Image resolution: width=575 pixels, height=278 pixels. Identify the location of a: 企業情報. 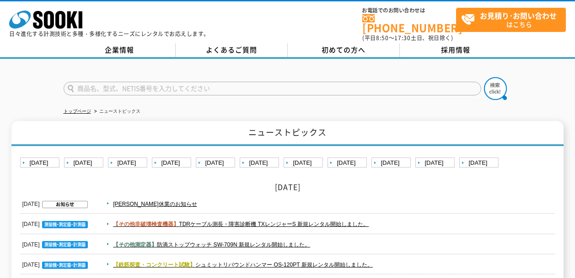
(119, 50).